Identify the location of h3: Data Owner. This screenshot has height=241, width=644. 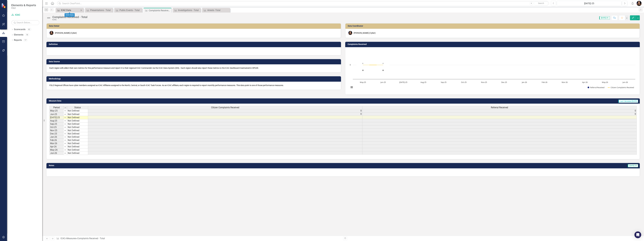
(194, 26).